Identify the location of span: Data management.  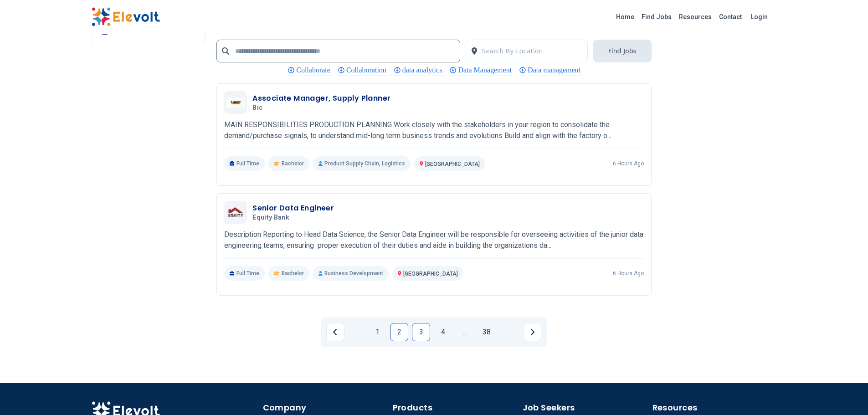
(555, 70).